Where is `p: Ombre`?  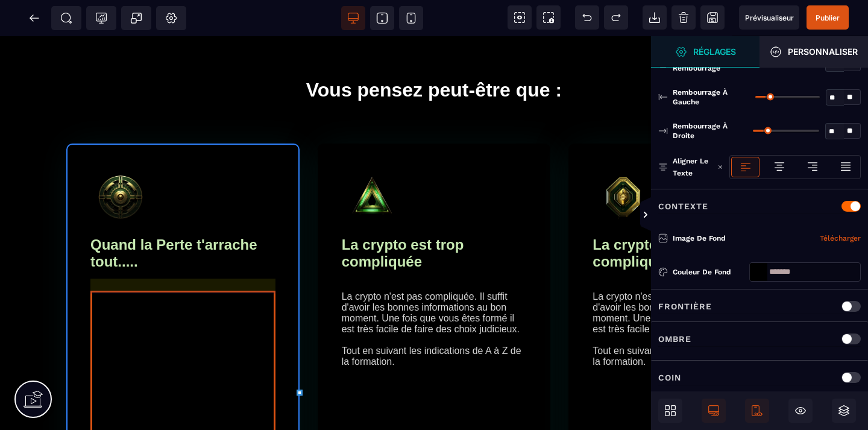 p: Ombre is located at coordinates (675, 338).